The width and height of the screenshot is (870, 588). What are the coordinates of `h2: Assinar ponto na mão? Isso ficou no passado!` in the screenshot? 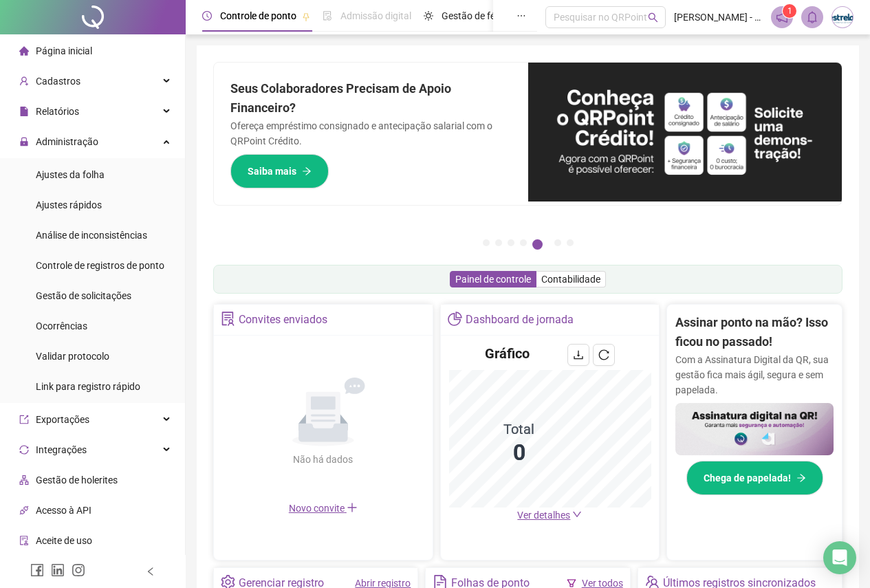 It's located at (754, 332).